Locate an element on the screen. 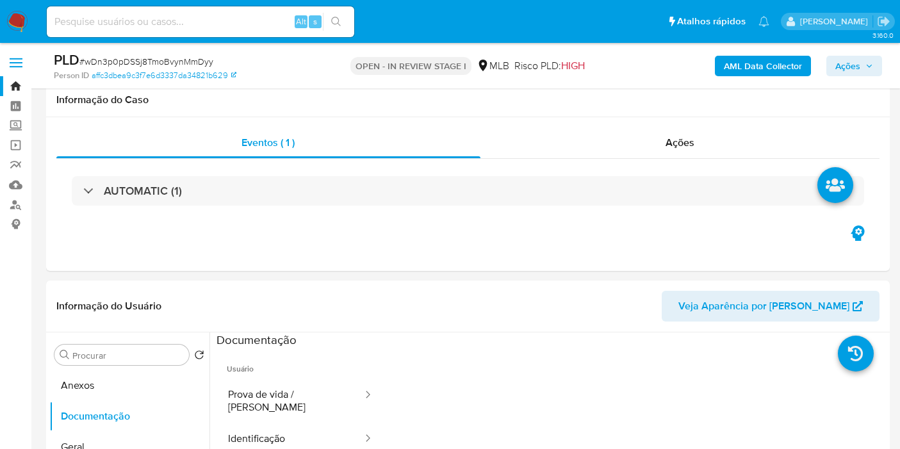 Image resolution: width=900 pixels, height=449 pixels. b: Person ID is located at coordinates (71, 76).